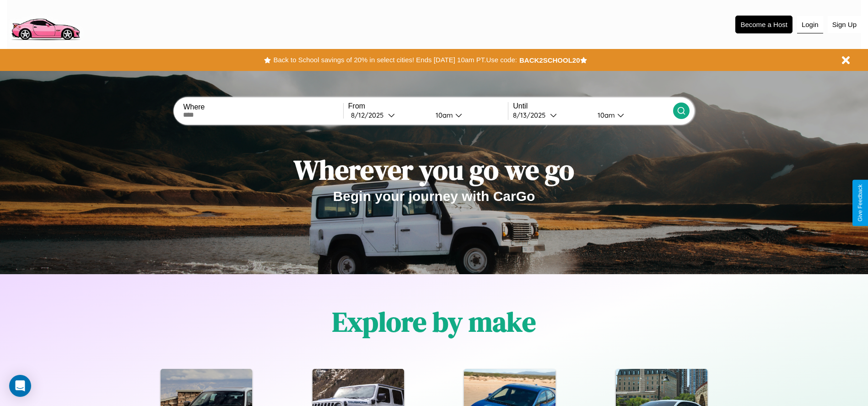  What do you see at coordinates (263, 107) in the screenshot?
I see `label: Where` at bounding box center [263, 107].